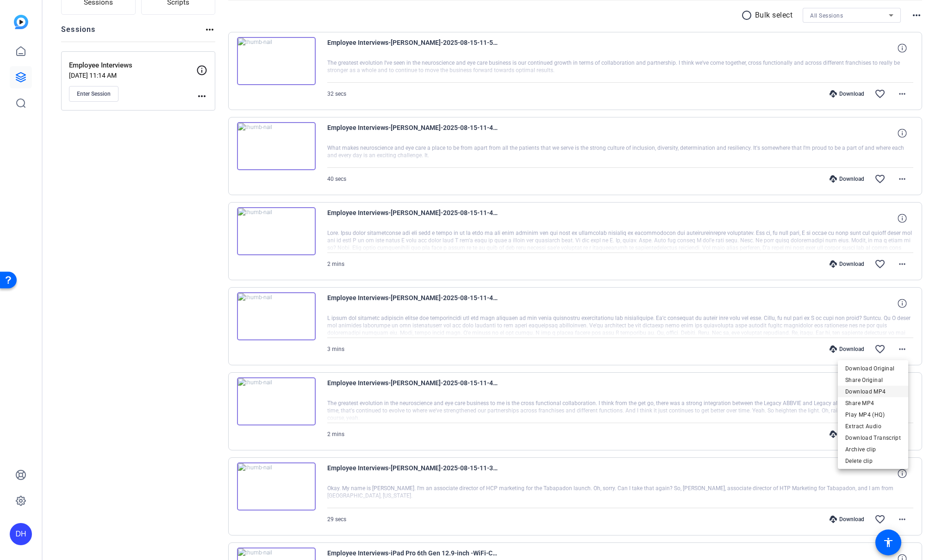 The image size is (936, 560). I want to click on span: Download MP4, so click(873, 392).